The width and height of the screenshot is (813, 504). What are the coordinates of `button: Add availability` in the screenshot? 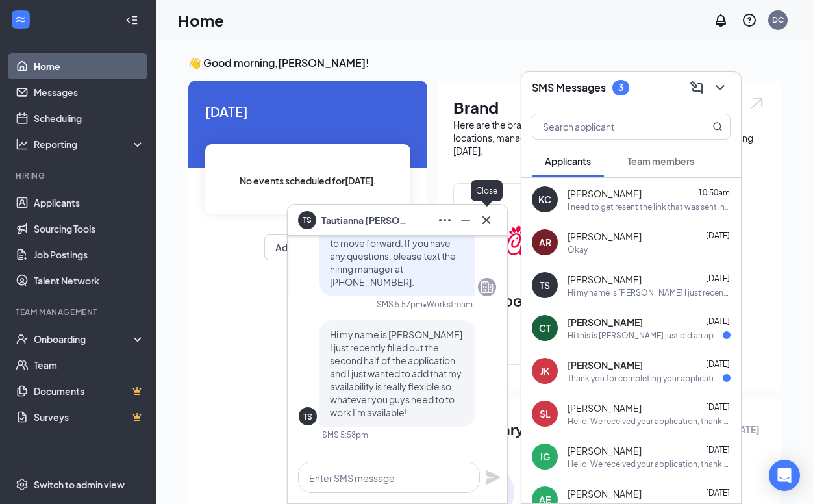 It's located at (308, 248).